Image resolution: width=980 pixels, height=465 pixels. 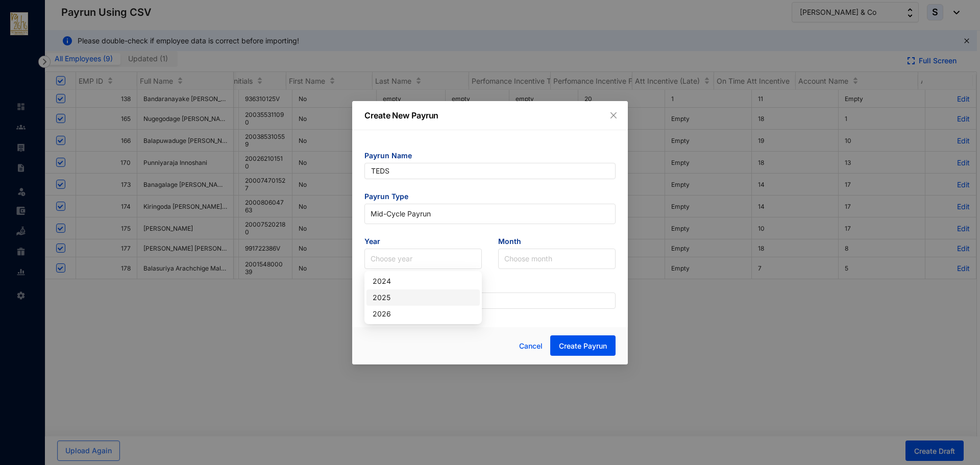 I want to click on button: Cancel, so click(x=531, y=346).